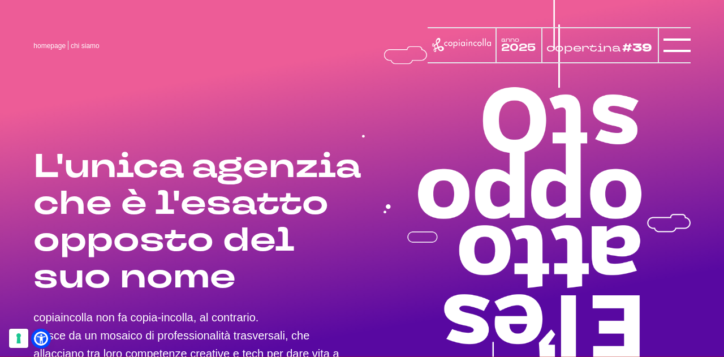  Describe the element at coordinates (49, 46) in the screenshot. I see `a: homepage` at that location.